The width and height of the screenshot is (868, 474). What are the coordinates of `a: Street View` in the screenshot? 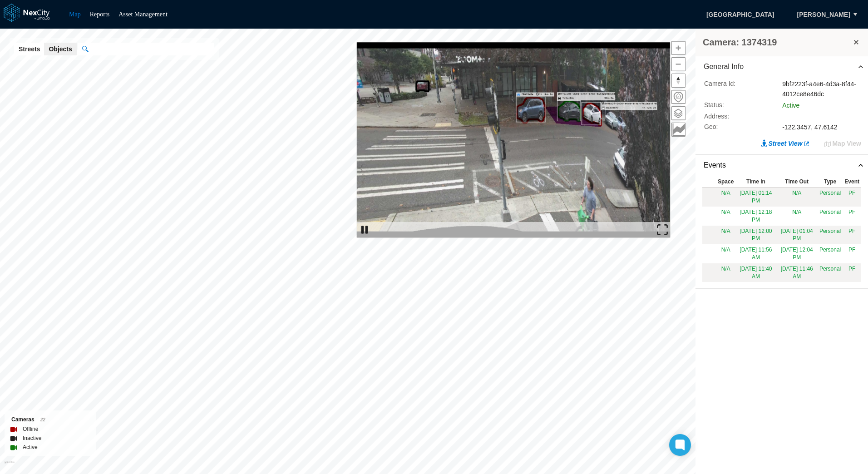 It's located at (786, 143).